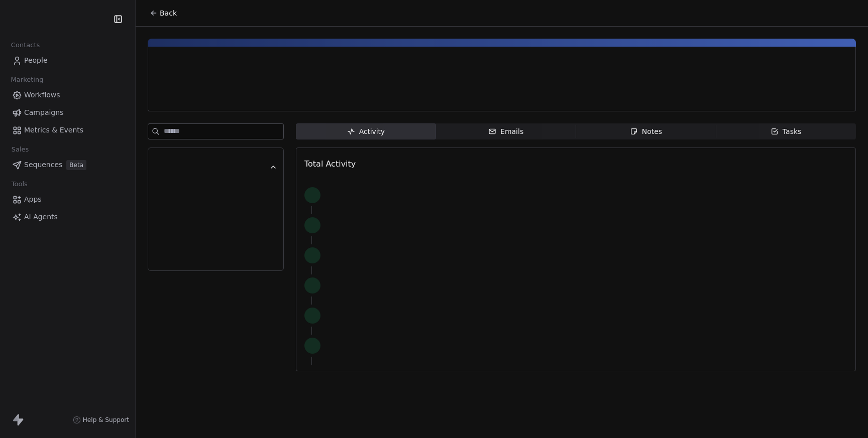  I want to click on span: Campaigns, so click(43, 112).